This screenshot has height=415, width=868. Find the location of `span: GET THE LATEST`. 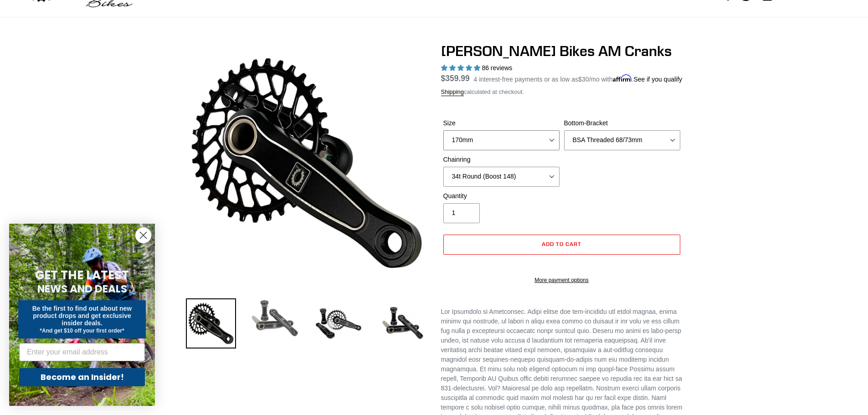

span: GET THE LATEST is located at coordinates (82, 275).